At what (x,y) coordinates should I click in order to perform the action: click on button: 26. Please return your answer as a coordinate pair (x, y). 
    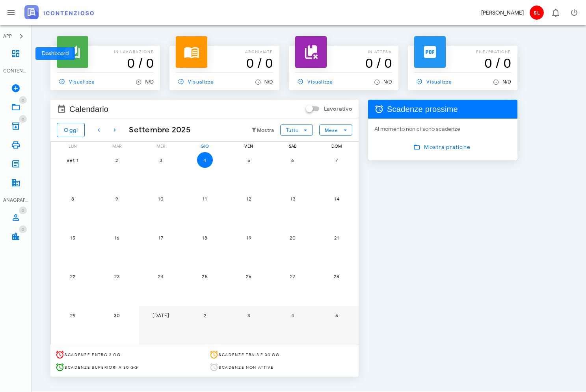
    Looking at the image, I should click on (249, 277).